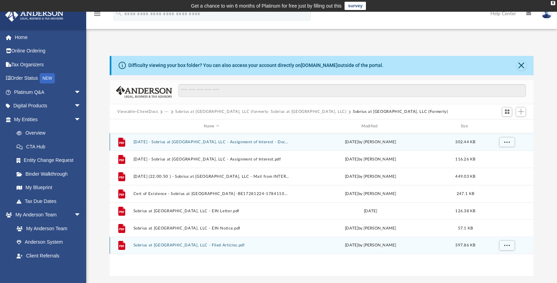  What do you see at coordinates (465, 245) in the screenshot?
I see `span: 397.86 KB` at bounding box center [465, 245].